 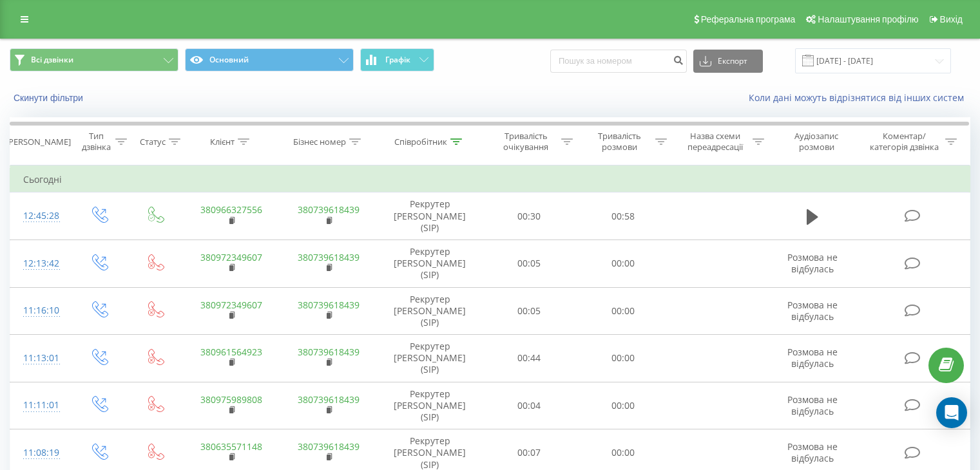 What do you see at coordinates (52, 60) in the screenshot?
I see `span: Всі дзвінки` at bounding box center [52, 60].